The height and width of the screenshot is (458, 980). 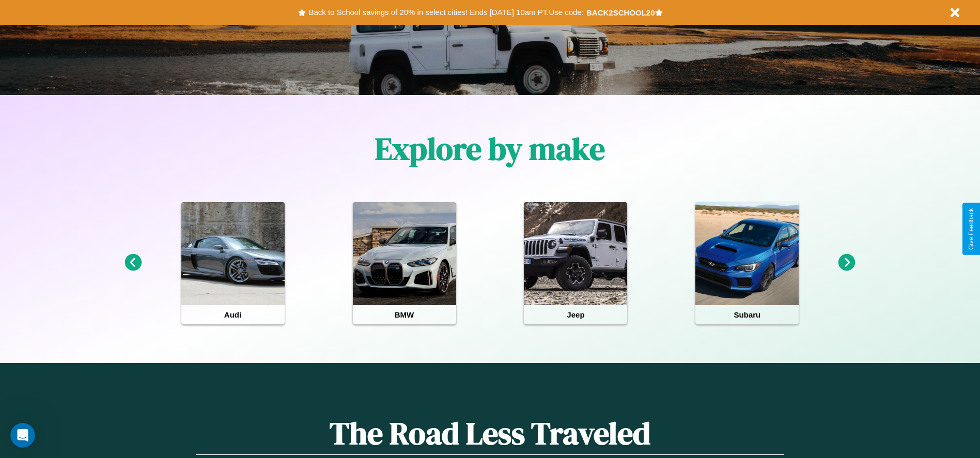 I want to click on div: Give Feedback, so click(x=971, y=229).